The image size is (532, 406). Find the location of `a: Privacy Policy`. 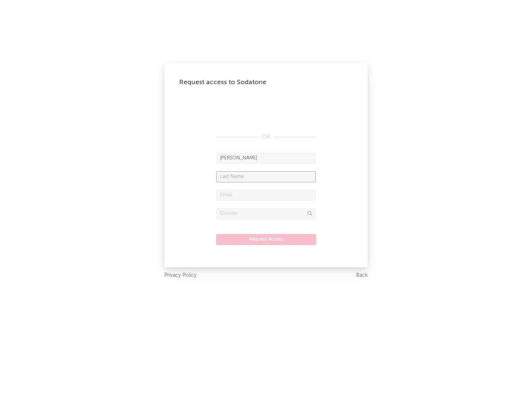

a: Privacy Policy is located at coordinates (180, 275).